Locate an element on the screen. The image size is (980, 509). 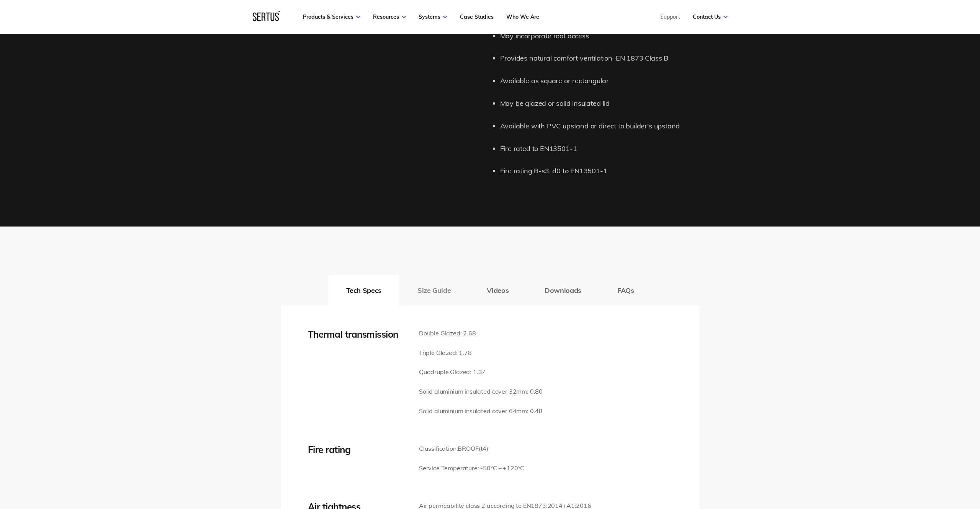
li: May be glazed or solid insulated lid is located at coordinates (600, 103).